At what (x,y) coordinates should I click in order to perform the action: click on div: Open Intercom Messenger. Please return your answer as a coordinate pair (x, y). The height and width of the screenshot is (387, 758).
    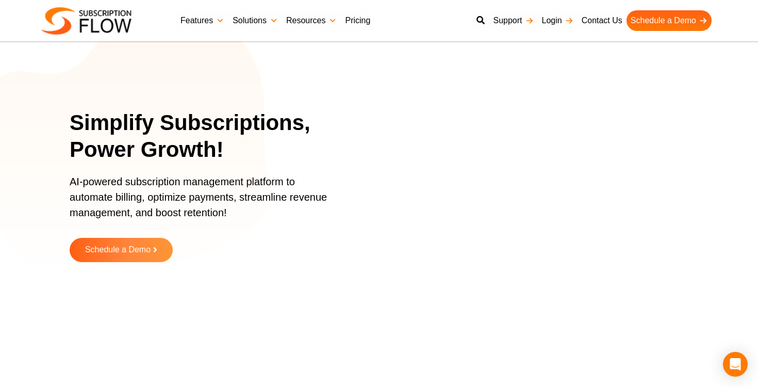
    Looking at the image, I should click on (735, 364).